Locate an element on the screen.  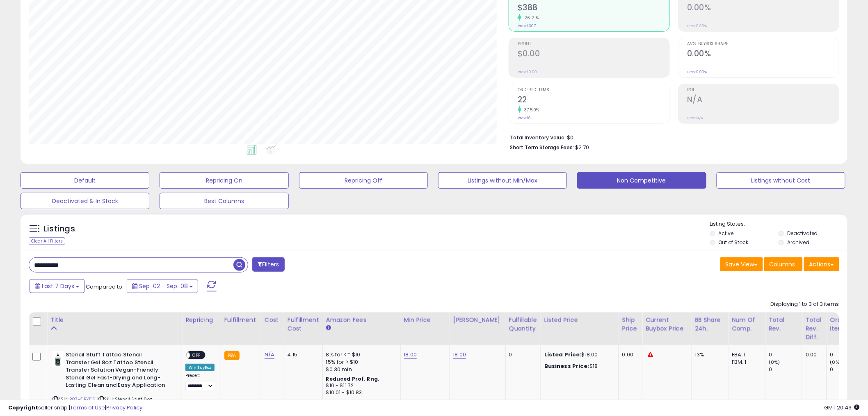
div: BB Share 24h. is located at coordinates (710, 324).